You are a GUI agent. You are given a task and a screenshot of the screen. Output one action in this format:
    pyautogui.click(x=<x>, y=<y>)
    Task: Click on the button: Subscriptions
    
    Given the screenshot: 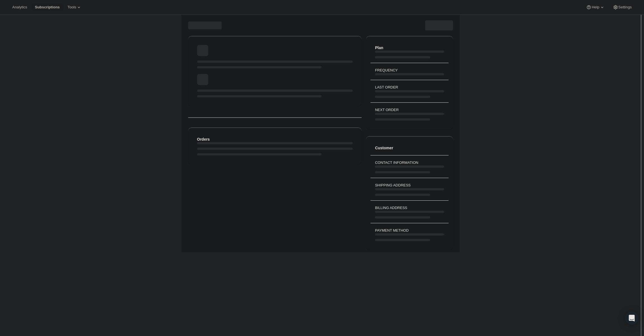 What is the action you would take?
    pyautogui.click(x=47, y=7)
    